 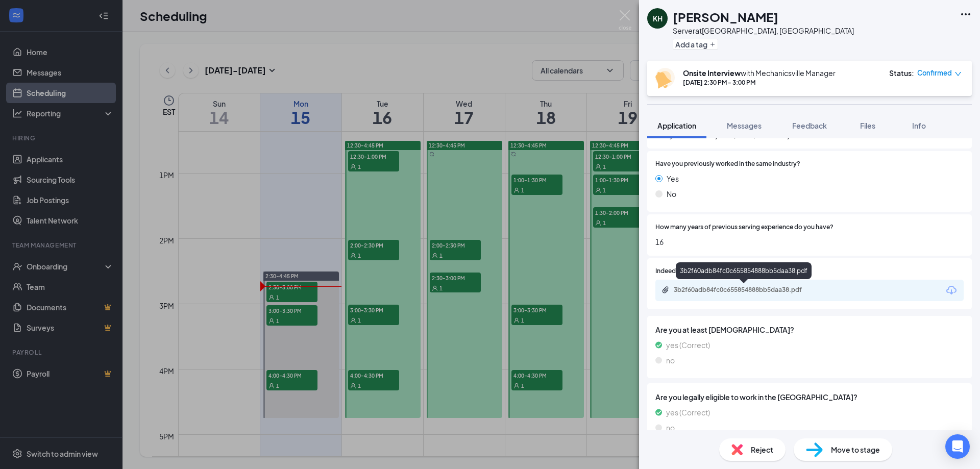 What do you see at coordinates (695, 44) in the screenshot?
I see `button: PlusAdd a tag` at bounding box center [695, 44].